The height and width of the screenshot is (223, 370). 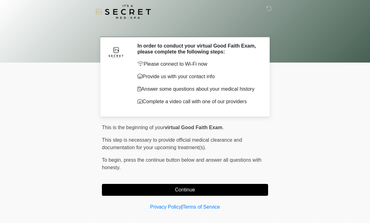 I want to click on span: This is the beginning of your, so click(x=133, y=127).